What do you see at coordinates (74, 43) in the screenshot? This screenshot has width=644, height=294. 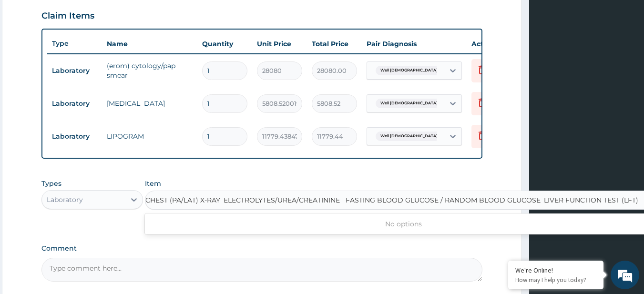 I see `th: Type` at bounding box center [74, 43].